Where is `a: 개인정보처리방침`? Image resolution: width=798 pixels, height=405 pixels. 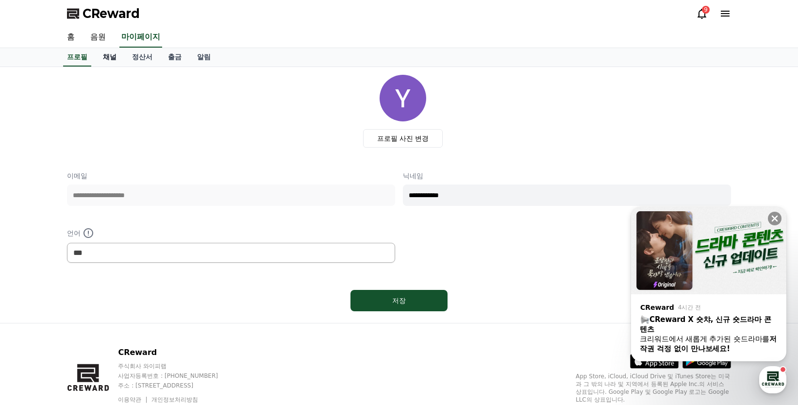
a: 개인정보처리방침 is located at coordinates (175, 399).